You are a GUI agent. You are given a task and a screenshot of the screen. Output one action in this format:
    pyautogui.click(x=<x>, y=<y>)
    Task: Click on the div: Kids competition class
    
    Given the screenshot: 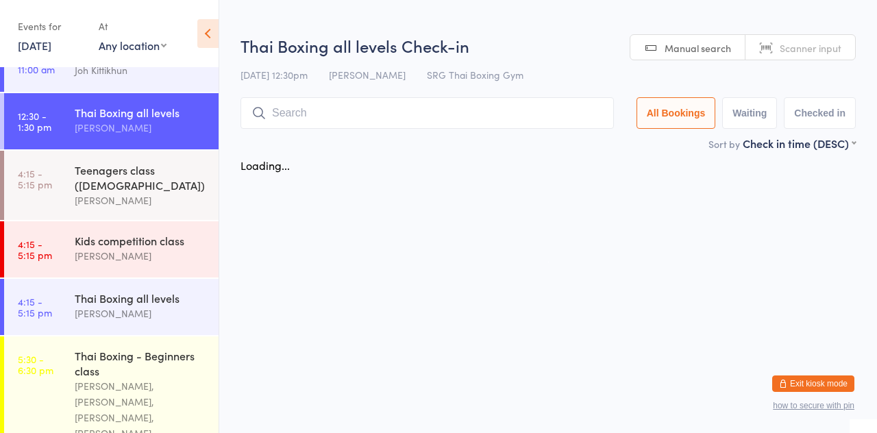 What is the action you would take?
    pyautogui.click(x=140, y=240)
    